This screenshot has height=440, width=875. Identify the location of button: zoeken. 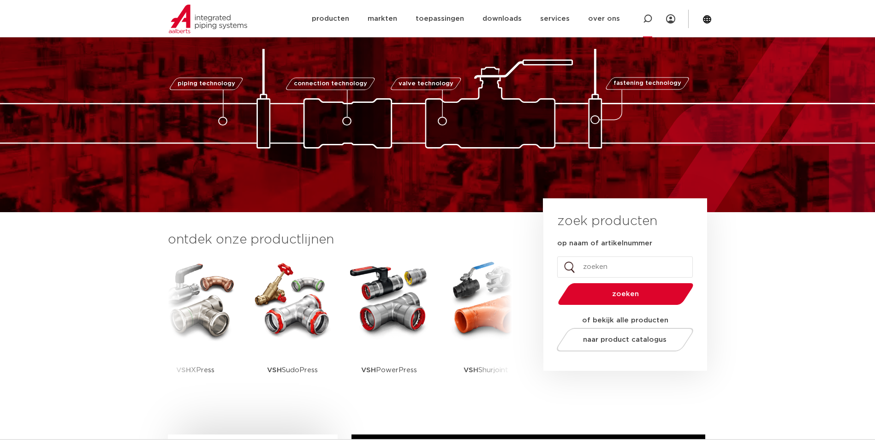
(625, 294).